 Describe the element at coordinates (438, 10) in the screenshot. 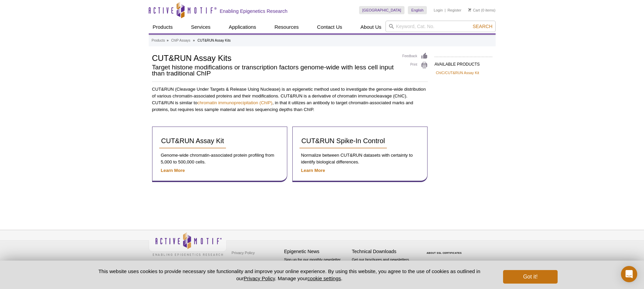

I see `a: Login` at that location.